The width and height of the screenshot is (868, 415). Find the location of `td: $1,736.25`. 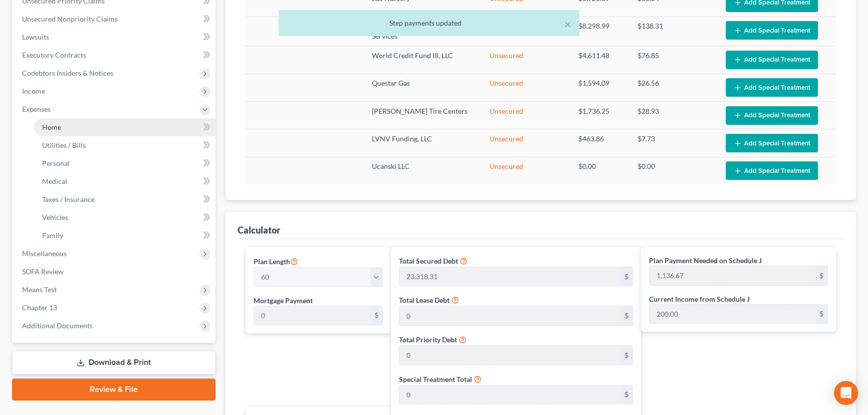

td: $1,736.25 is located at coordinates (600, 115).